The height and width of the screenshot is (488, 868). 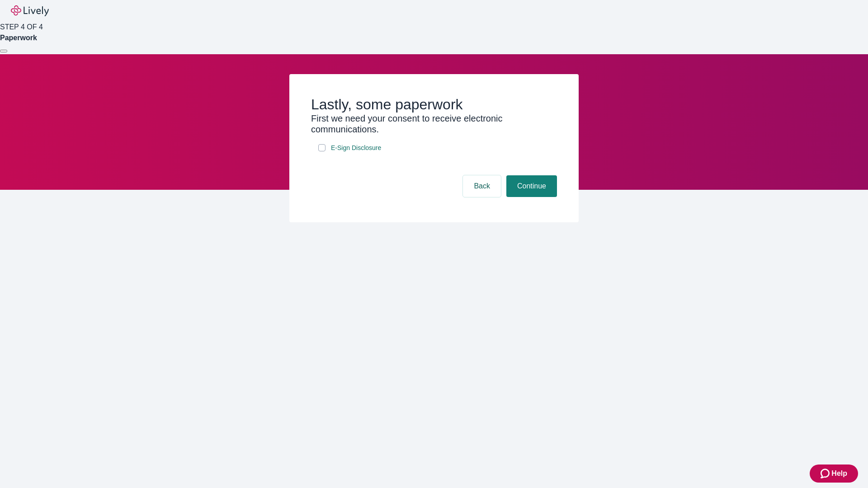 What do you see at coordinates (482, 186) in the screenshot?
I see `button: Back` at bounding box center [482, 186].